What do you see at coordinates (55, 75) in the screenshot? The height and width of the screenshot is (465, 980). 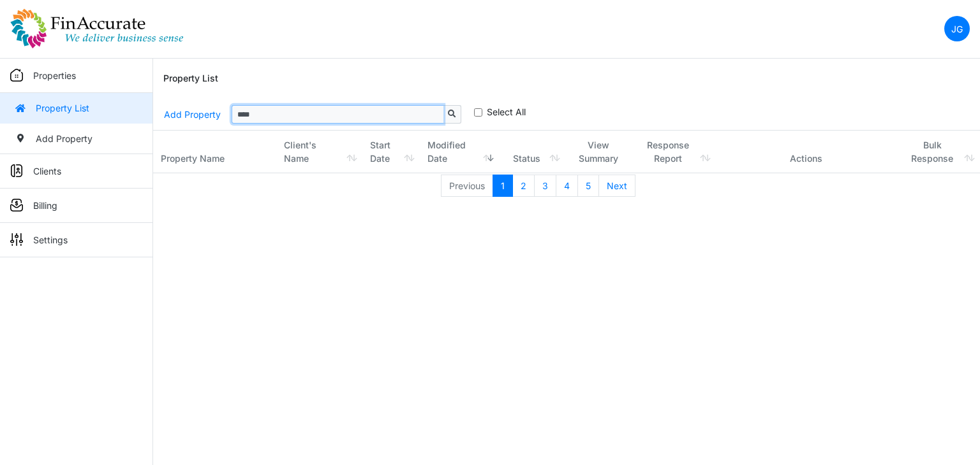 I see `p: Properties` at bounding box center [55, 75].